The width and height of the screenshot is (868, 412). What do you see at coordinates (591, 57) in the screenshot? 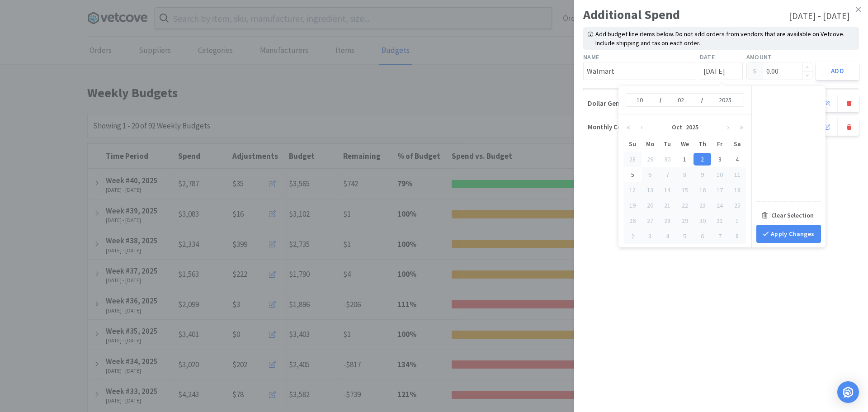
I see `label: Name` at bounding box center [591, 57].